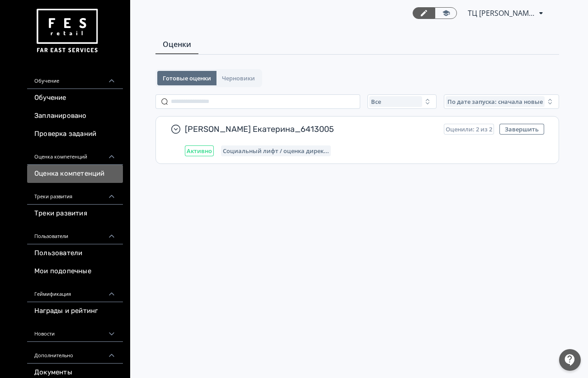  Describe the element at coordinates (177, 44) in the screenshot. I see `span: Оценки` at that location.